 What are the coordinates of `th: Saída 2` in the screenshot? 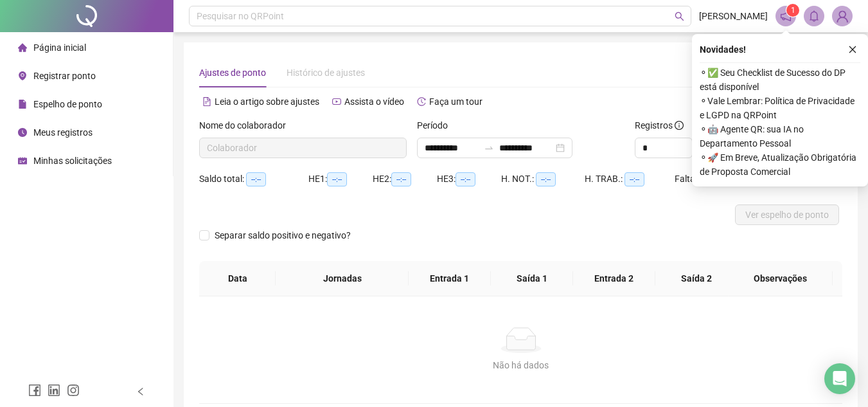 It's located at (697, 279).